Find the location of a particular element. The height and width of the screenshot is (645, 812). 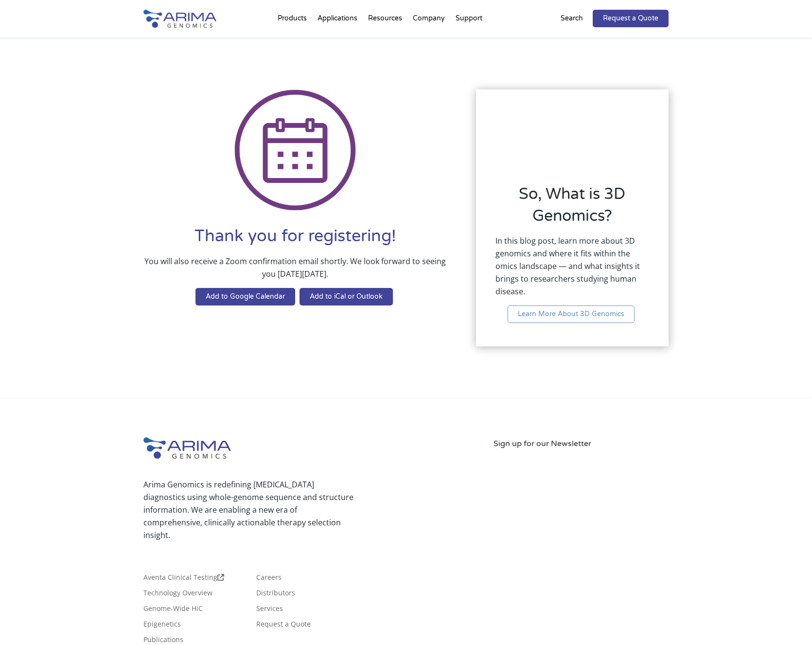

a: Technology Overview is located at coordinates (178, 595).